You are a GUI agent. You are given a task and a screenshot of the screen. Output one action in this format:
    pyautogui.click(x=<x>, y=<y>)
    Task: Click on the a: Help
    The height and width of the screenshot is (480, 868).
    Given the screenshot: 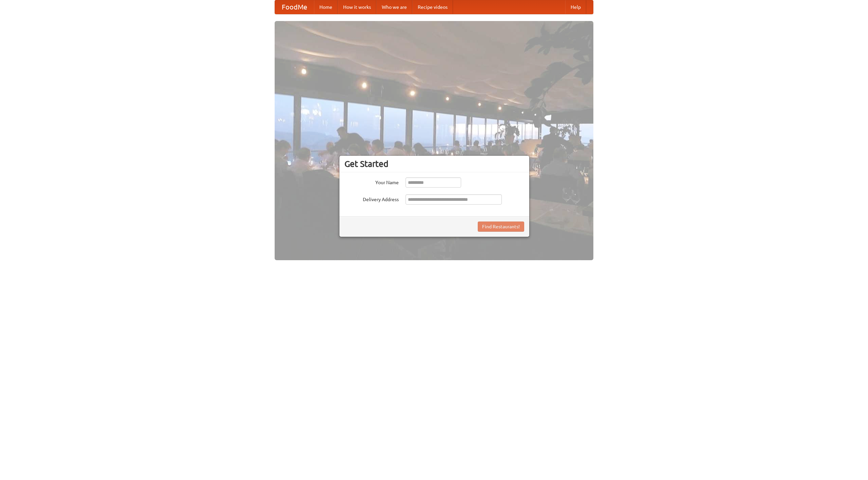 What is the action you would take?
    pyautogui.click(x=576, y=7)
    